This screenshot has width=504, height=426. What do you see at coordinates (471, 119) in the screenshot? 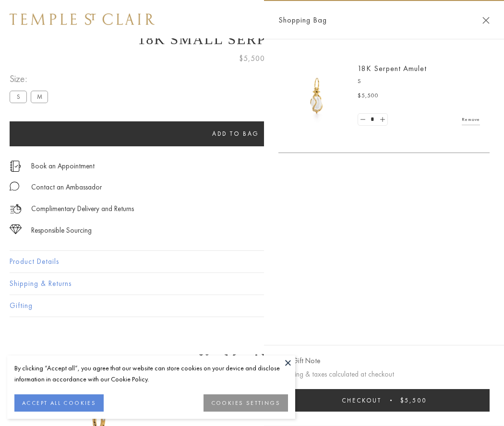
I see `a: Remove` at bounding box center [471, 119].